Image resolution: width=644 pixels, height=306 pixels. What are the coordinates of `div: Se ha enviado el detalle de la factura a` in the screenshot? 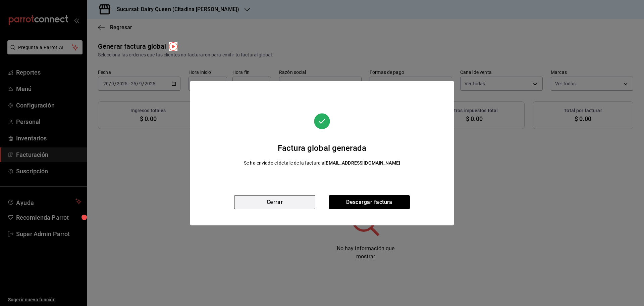 It's located at (322, 163).